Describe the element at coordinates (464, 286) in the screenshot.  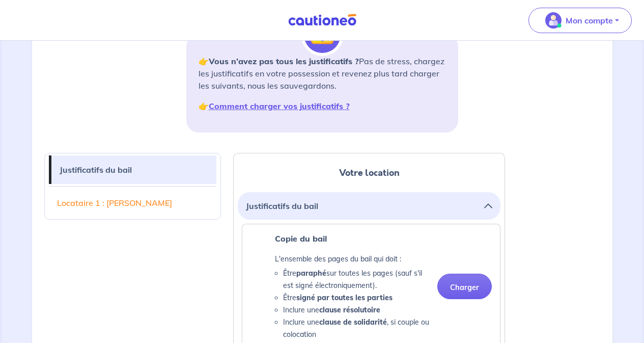
I see `button: Charger` at that location.